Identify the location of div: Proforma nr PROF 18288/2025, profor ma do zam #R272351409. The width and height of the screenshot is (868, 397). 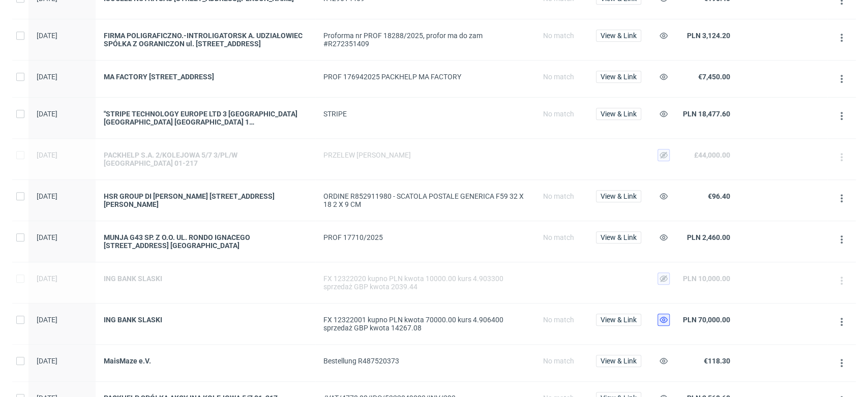
(425, 39).